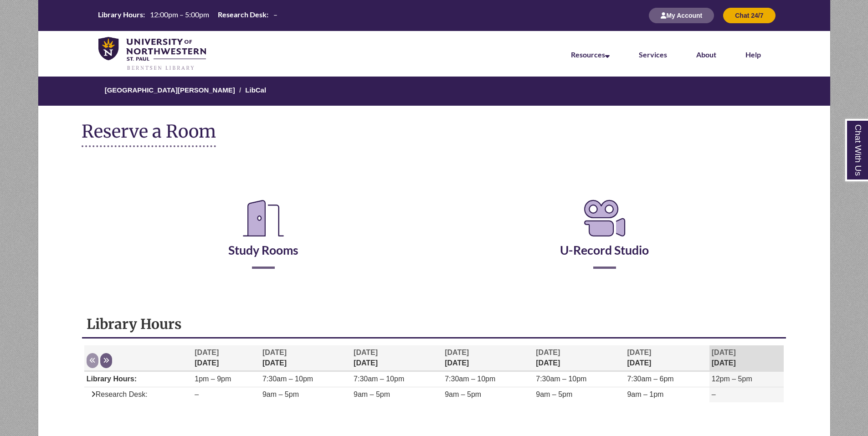 The image size is (868, 436). What do you see at coordinates (121, 14) in the screenshot?
I see `th: Library Hours:` at bounding box center [121, 14].